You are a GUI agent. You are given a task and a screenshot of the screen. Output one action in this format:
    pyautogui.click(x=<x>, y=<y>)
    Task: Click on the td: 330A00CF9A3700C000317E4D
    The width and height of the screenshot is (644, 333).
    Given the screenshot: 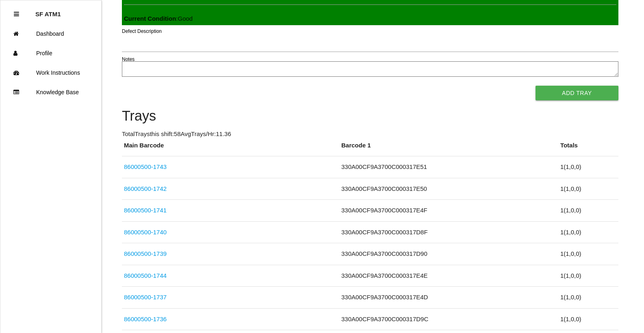 What is the action you would take?
    pyautogui.click(x=448, y=298)
    